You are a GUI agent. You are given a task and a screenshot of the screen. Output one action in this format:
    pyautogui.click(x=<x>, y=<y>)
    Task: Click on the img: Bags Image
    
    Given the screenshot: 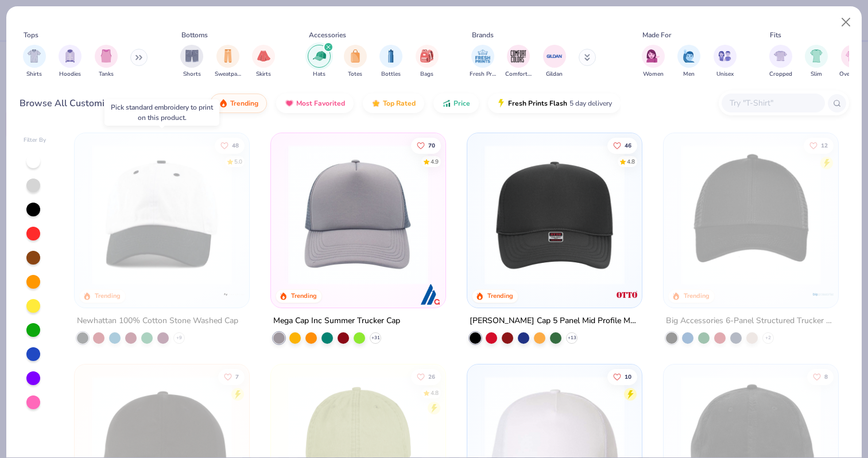 What is the action you would take?
    pyautogui.click(x=426, y=56)
    